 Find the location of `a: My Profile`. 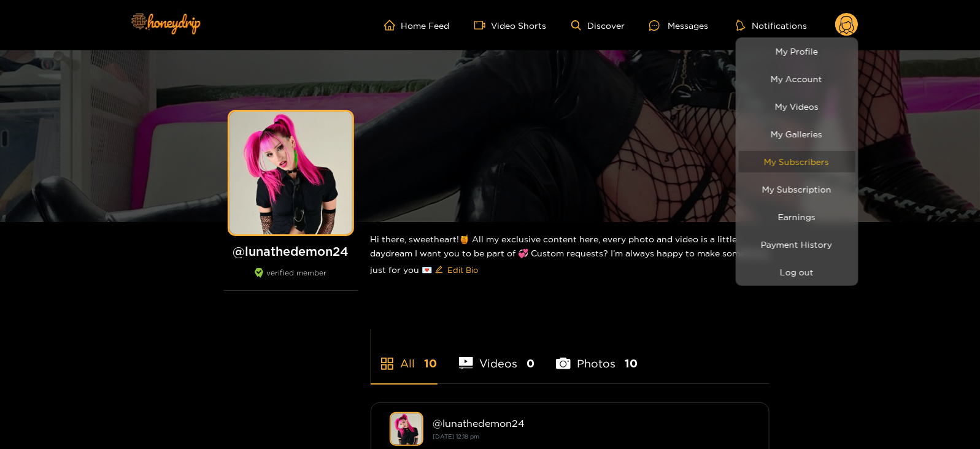

a: My Profile is located at coordinates (797, 51).